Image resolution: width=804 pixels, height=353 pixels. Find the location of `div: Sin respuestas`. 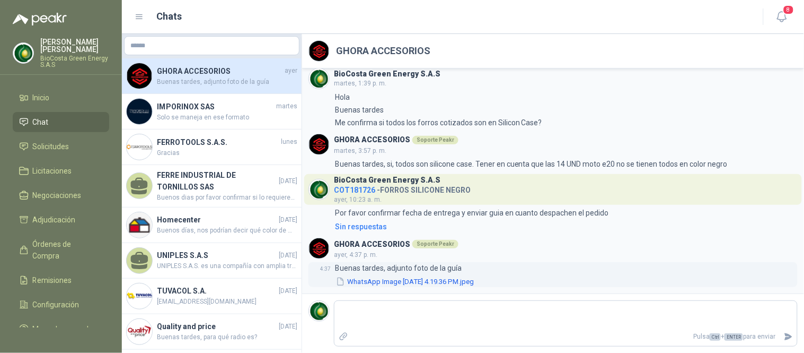

div: Sin respuestas is located at coordinates (361, 226).